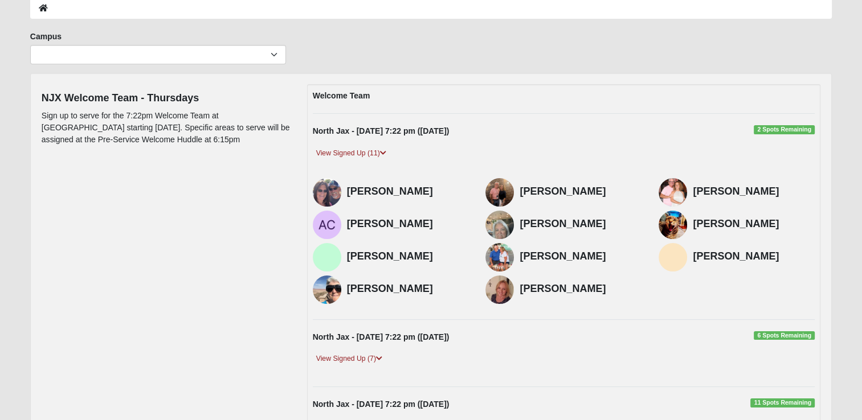 This screenshot has width=862, height=420. I want to click on img: Chris Abt, so click(499, 290).